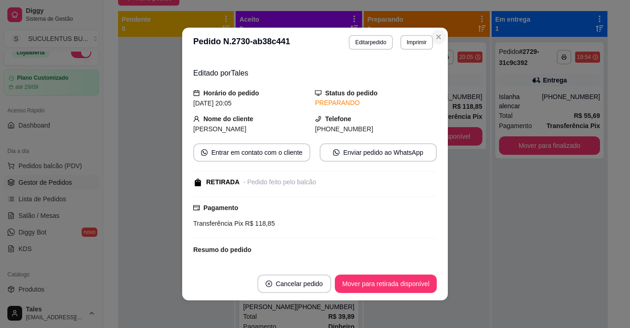 This screenshot has height=328, width=630. Describe the element at coordinates (318, 93) in the screenshot. I see `span: desktop` at that location.